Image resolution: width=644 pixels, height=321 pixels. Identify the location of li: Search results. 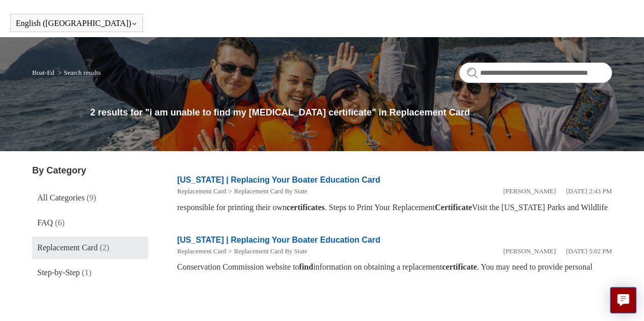
(78, 72).